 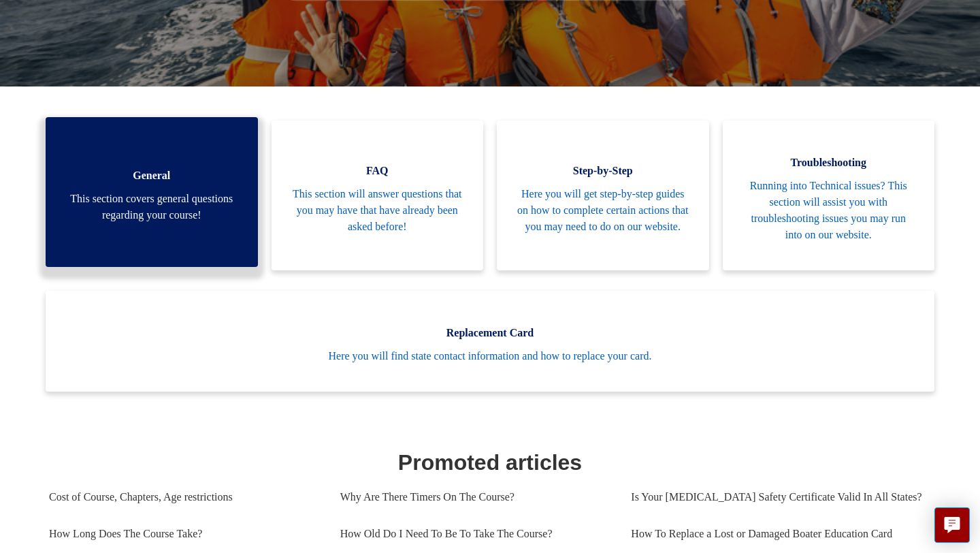 I want to click on a: FAQ This section will answer questions that you may have that have already been asked before!, so click(x=377, y=195).